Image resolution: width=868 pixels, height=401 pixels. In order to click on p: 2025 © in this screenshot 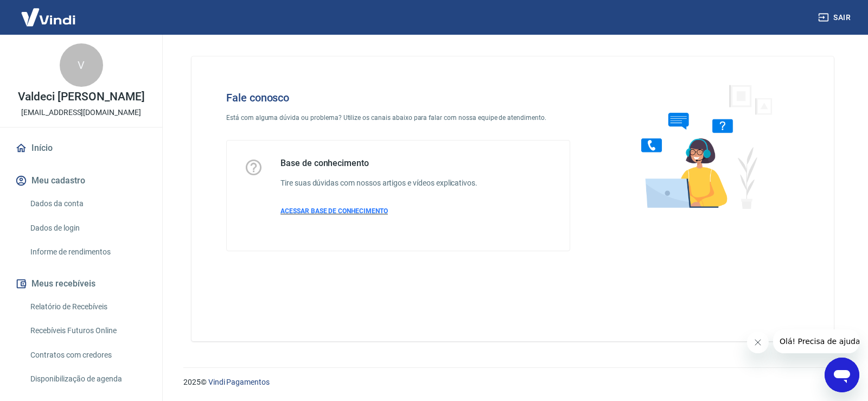, I will do `click(513, 382)`.